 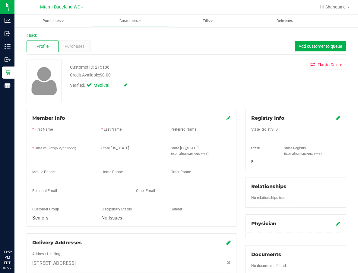 I want to click on label: Date of Birth, so click(x=55, y=148).